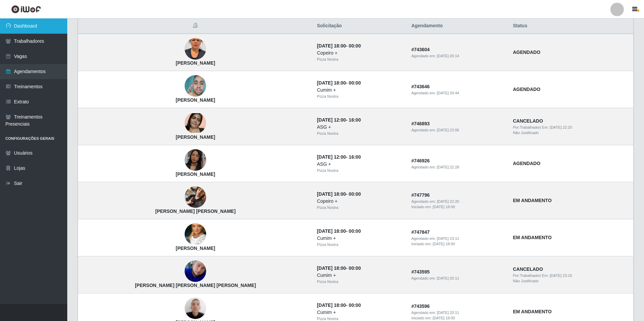  Describe the element at coordinates (195, 49) in the screenshot. I see `img: Márcia Cristina Gomes` at that location.